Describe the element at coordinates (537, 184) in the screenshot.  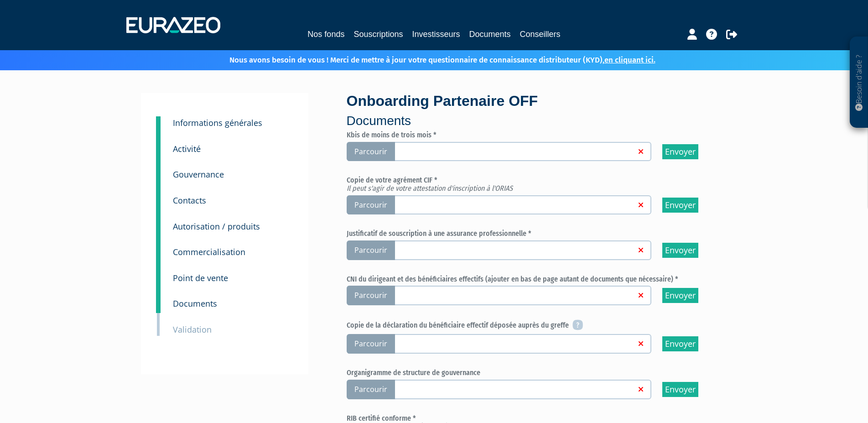
I see `h6: Copie de votre agrément CIF *` at that location.